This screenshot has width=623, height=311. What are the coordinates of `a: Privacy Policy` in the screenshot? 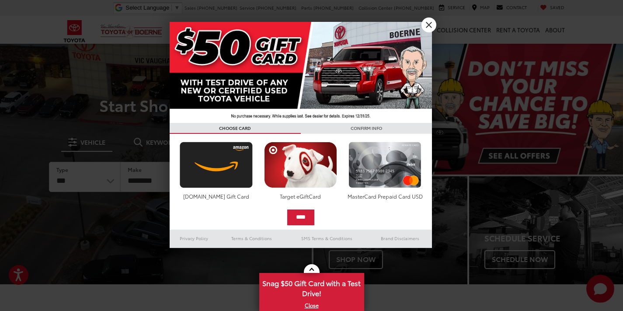 It's located at (194, 238).